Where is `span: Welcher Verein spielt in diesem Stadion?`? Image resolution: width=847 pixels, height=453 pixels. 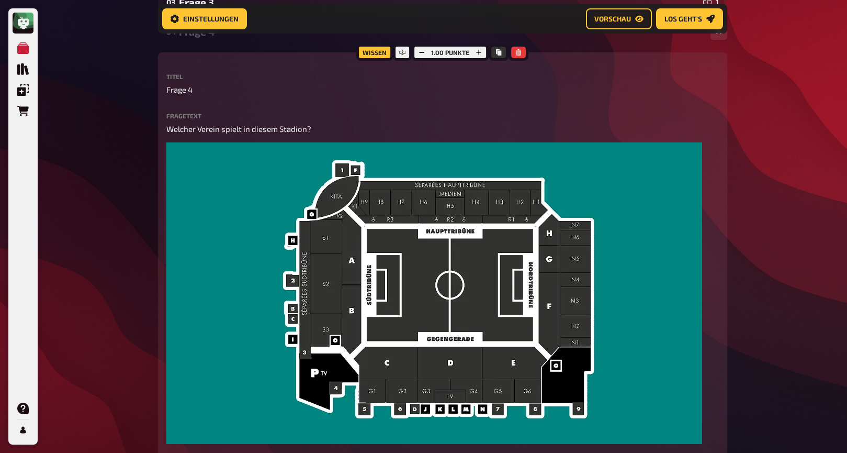 span: Welcher Verein spielt in diesem Stadion? is located at coordinates (239, 129).